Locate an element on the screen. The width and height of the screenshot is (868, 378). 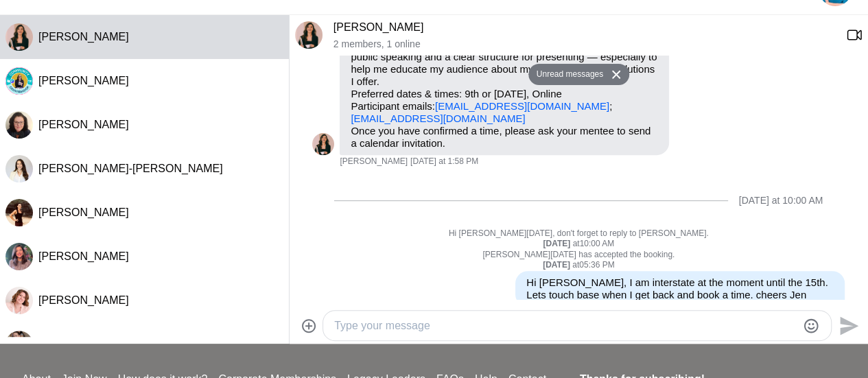
a: M is located at coordinates (309, 35).